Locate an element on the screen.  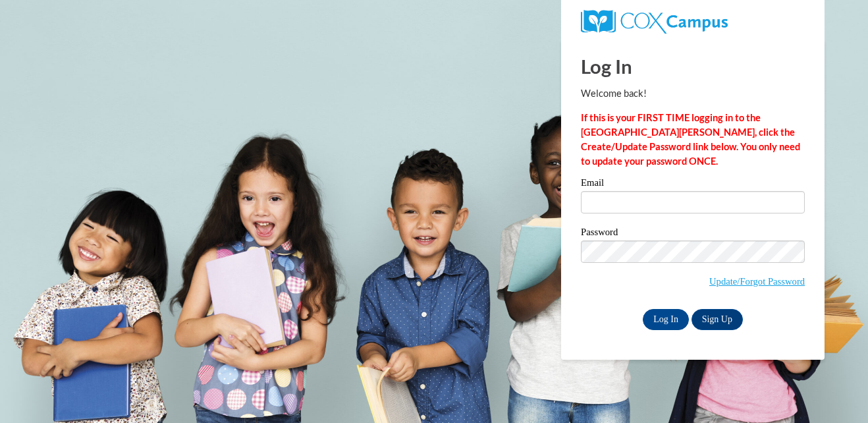
a: Sign Up is located at coordinates (717, 320).